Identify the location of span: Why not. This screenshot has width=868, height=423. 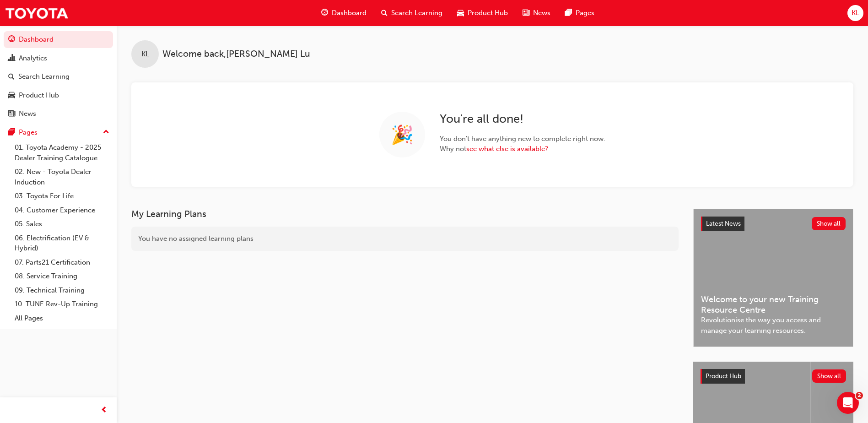
(522, 149).